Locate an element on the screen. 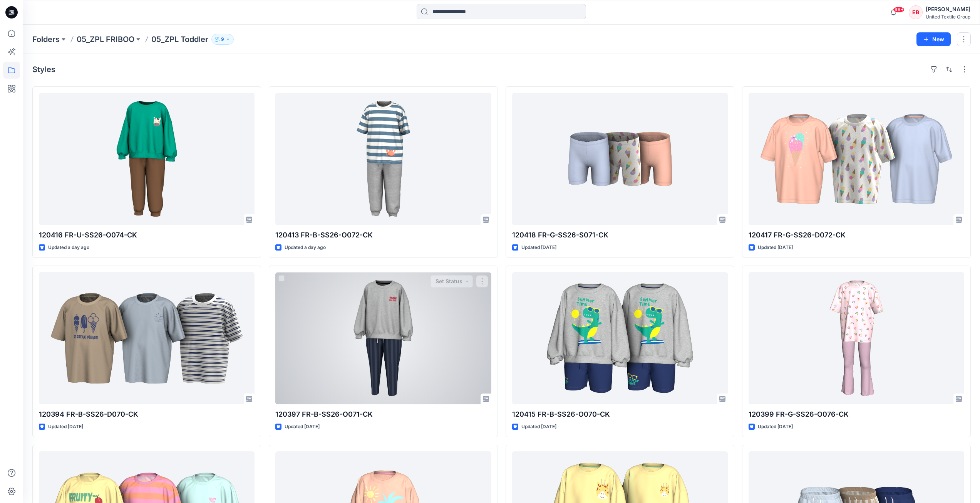 This screenshot has height=503, width=980. a: 120413 FR-B-SS26-O072-CK is located at coordinates (383, 159).